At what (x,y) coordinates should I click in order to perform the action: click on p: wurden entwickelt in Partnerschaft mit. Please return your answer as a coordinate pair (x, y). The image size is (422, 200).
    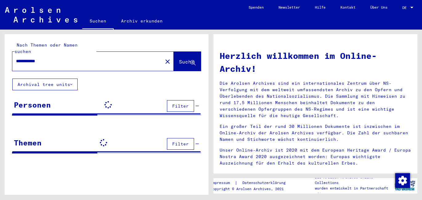
    Looking at the image, I should click on (353, 191).